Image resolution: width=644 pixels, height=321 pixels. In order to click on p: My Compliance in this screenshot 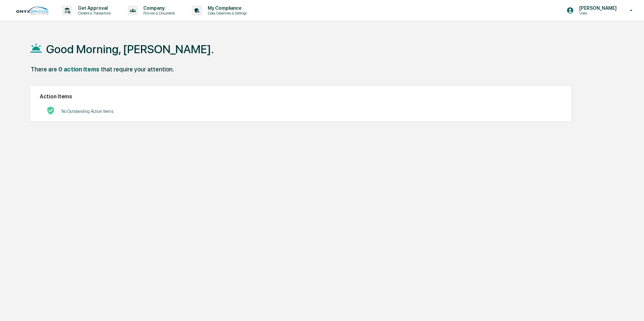, I will do `click(226, 8)`.